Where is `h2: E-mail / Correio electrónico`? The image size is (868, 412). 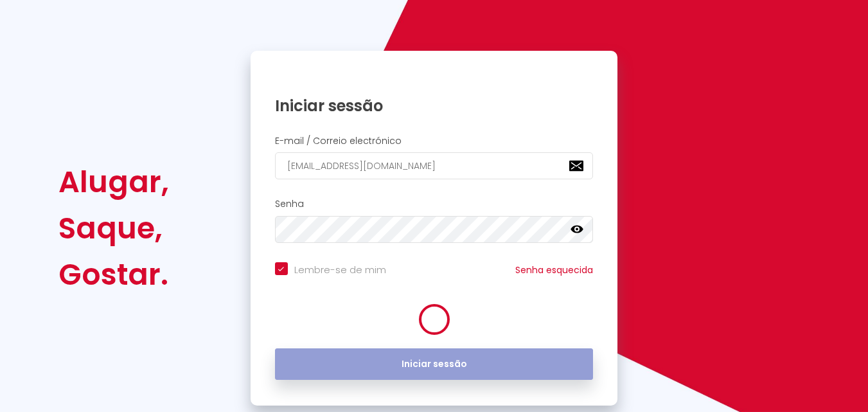
h2: E-mail / Correio electrónico is located at coordinates (434, 141).